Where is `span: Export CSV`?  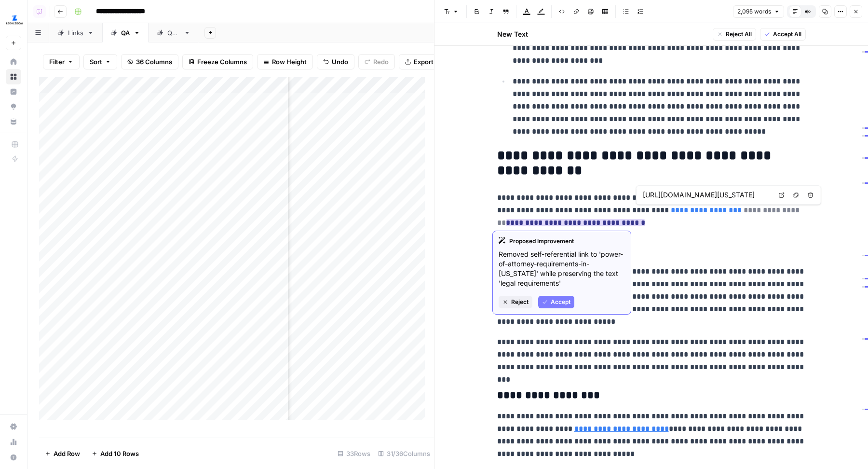
span: Export CSV is located at coordinates (431, 62).